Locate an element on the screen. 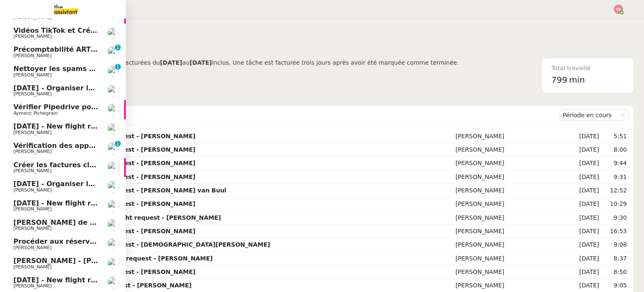 This screenshot has width=644, height=292. span: au is located at coordinates (186, 62).